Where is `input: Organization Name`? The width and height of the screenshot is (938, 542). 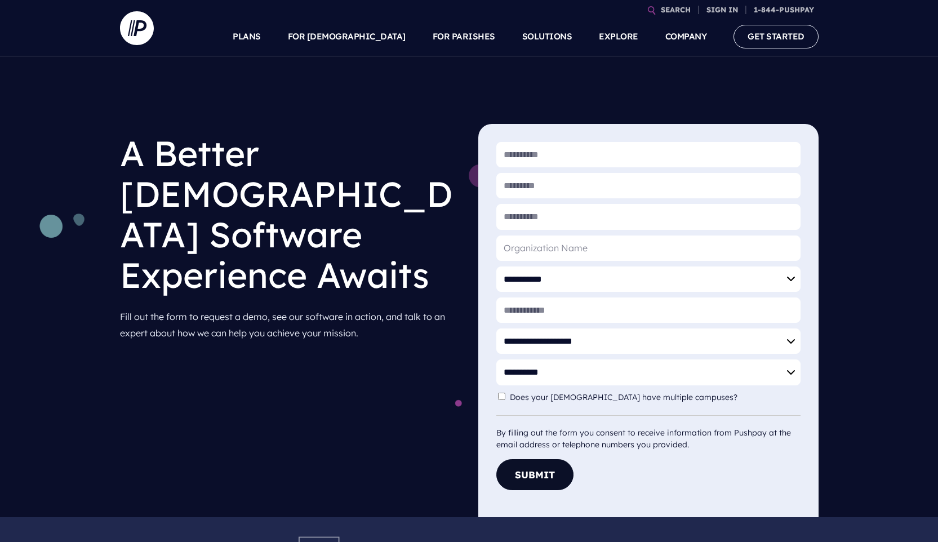
input: Organization Name is located at coordinates (648, 248).